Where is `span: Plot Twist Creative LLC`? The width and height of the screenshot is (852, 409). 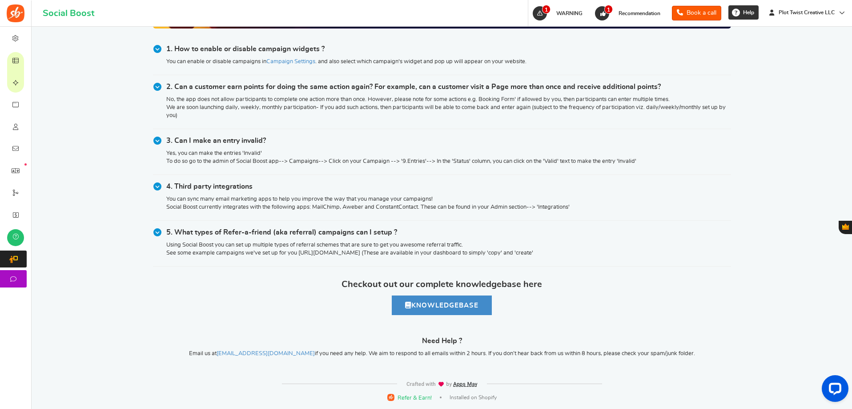
span: Plot Twist Creative LLC is located at coordinates (807, 12).